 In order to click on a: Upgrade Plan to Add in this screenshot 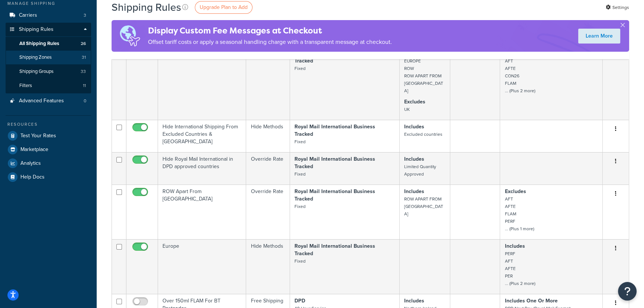, I will do `click(224, 7)`.